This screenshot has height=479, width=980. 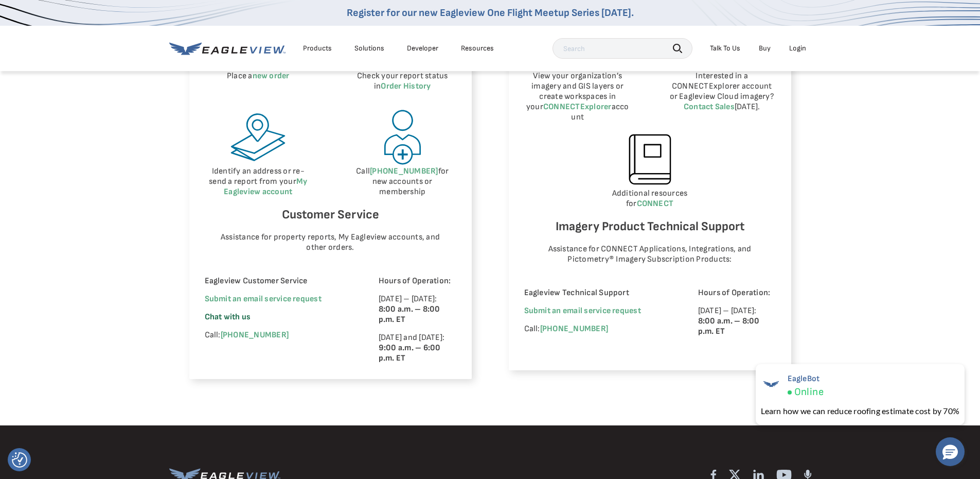 I want to click on button: Consent Preferences, so click(x=20, y=459).